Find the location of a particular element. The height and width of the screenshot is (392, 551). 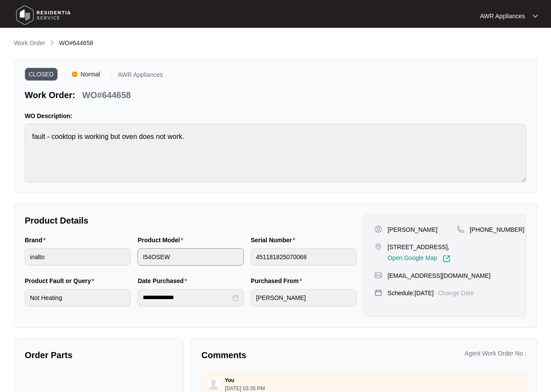

p: Agent Work Order No : is located at coordinates (495, 353).